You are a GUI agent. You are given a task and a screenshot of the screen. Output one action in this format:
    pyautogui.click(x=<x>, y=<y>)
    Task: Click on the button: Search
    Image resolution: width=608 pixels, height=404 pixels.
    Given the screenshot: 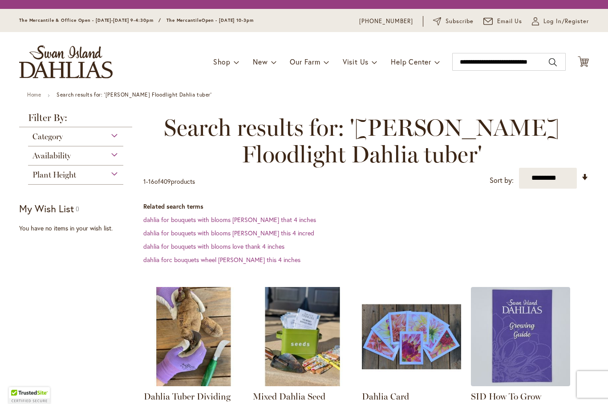 What is the action you would take?
    pyautogui.click(x=553, y=62)
    